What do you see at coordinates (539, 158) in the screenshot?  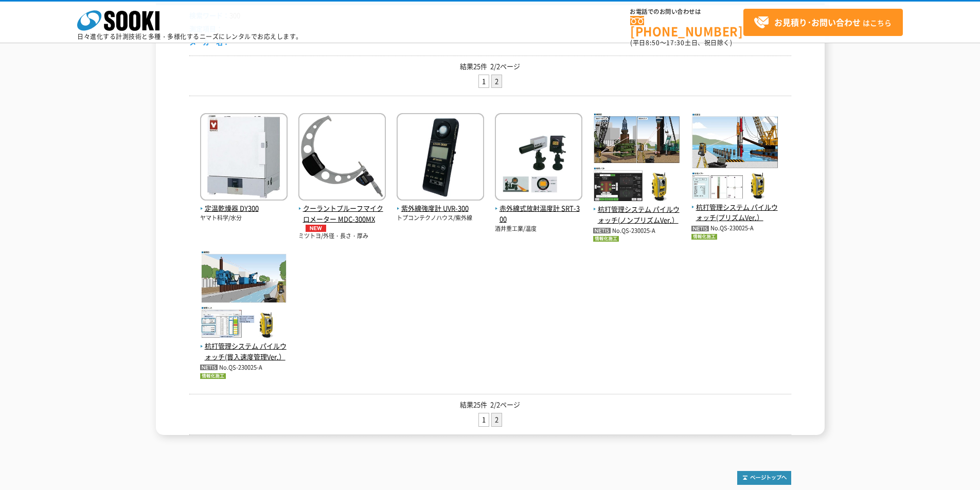 I see `img: SRT-300` at bounding box center [539, 158].